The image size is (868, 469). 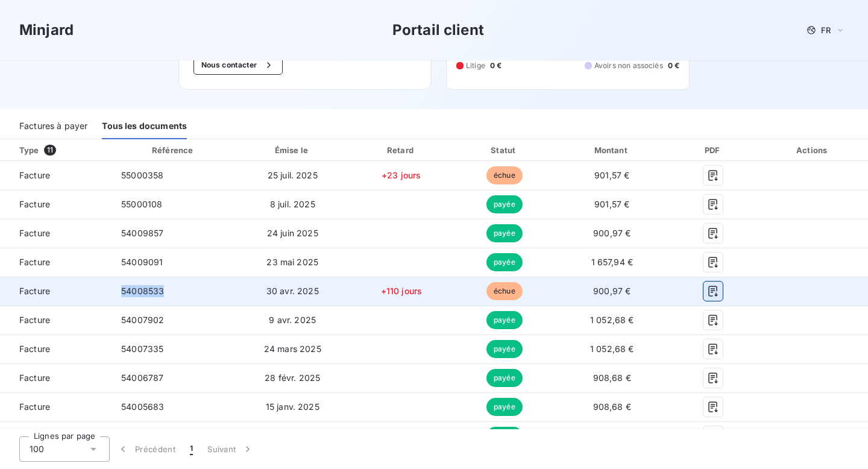 What do you see at coordinates (629, 66) in the screenshot?
I see `span: Avoirs non associés` at bounding box center [629, 66].